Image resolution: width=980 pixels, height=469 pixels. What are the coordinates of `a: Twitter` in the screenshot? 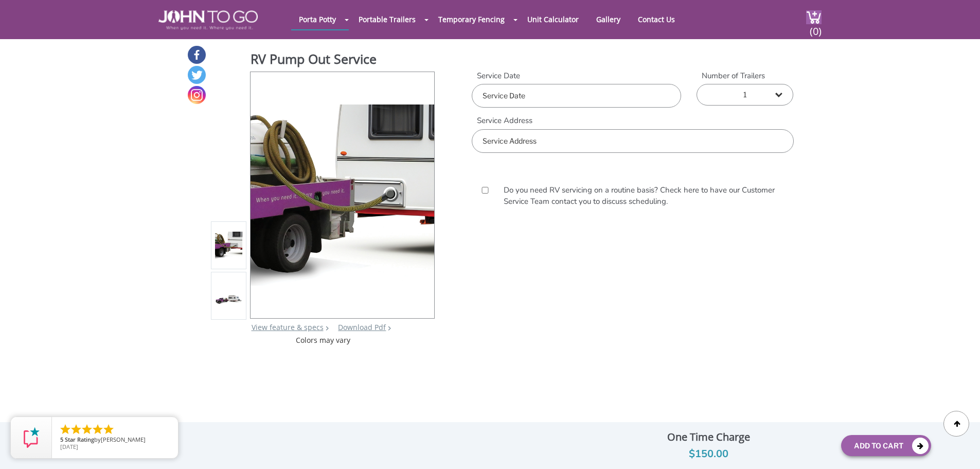 It's located at (197, 75).